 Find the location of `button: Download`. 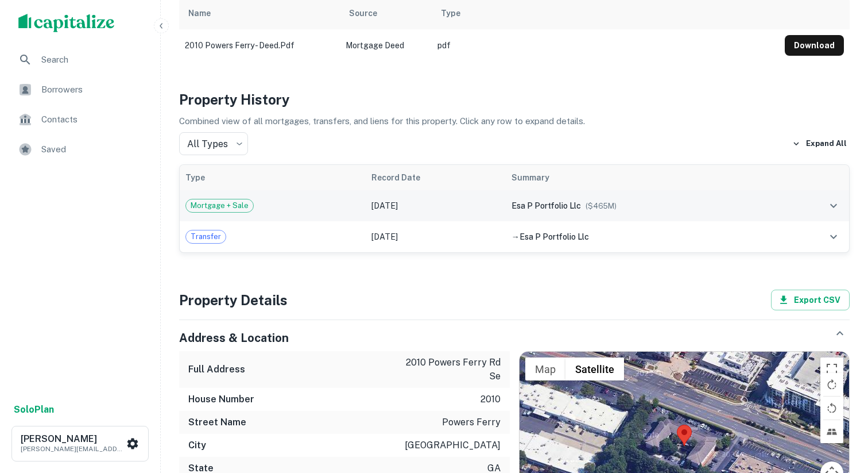

button: Download is located at coordinates (814, 45).